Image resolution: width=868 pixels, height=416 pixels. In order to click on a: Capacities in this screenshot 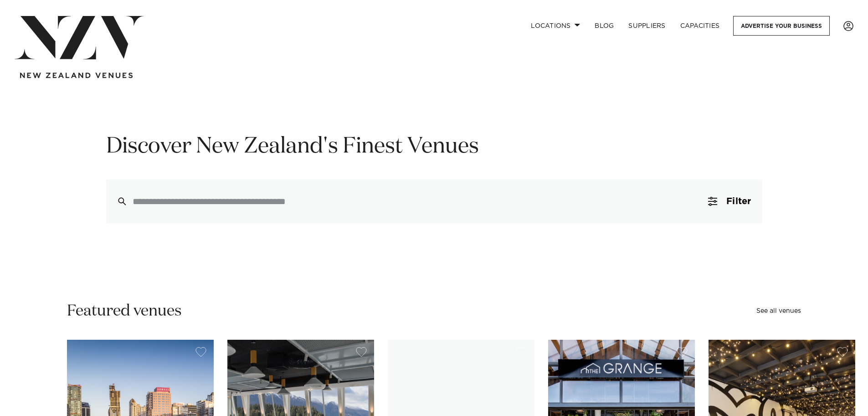, I will do `click(700, 26)`.